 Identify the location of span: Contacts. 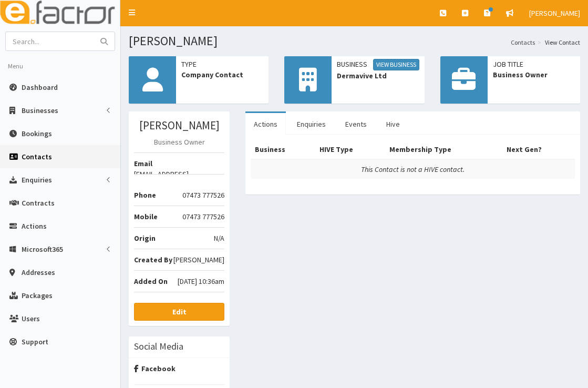
(37, 157).